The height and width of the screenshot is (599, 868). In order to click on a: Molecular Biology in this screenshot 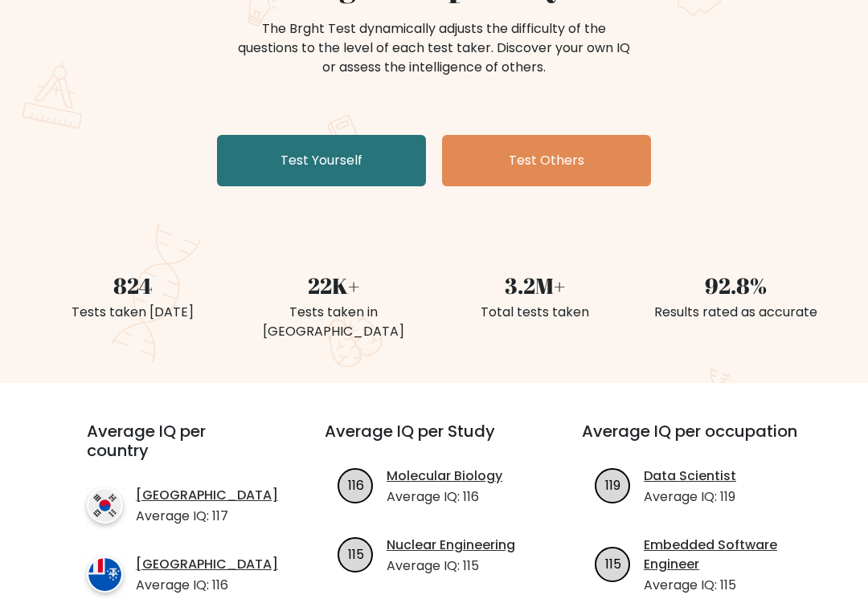, I will do `click(444, 477)`.